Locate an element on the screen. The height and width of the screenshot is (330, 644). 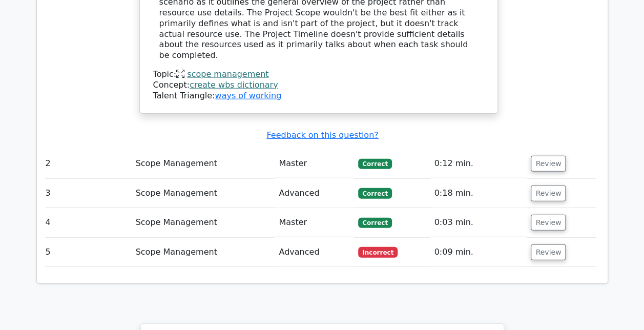
td: 0:18 min. is located at coordinates (478, 193).